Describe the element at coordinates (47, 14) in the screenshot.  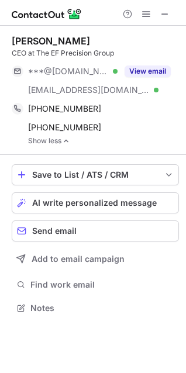
I see `img: ContactOut v5.3.10` at that location.